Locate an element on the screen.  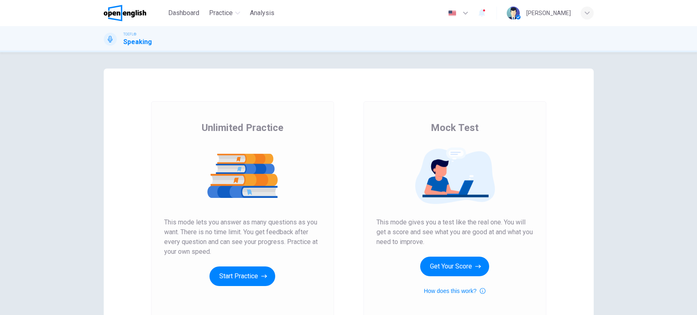
span: Mock Test is located at coordinates (454, 128).